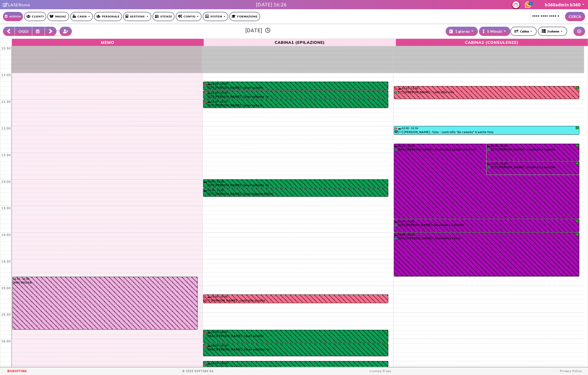 This screenshot has width=588, height=375. I want to click on div: 12:40 - 12:55, so click(533, 163).